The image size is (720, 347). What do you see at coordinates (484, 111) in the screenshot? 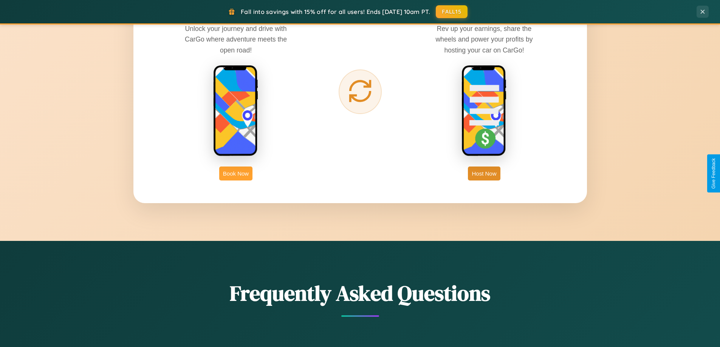
I see `img: host phone` at bounding box center [484, 111].